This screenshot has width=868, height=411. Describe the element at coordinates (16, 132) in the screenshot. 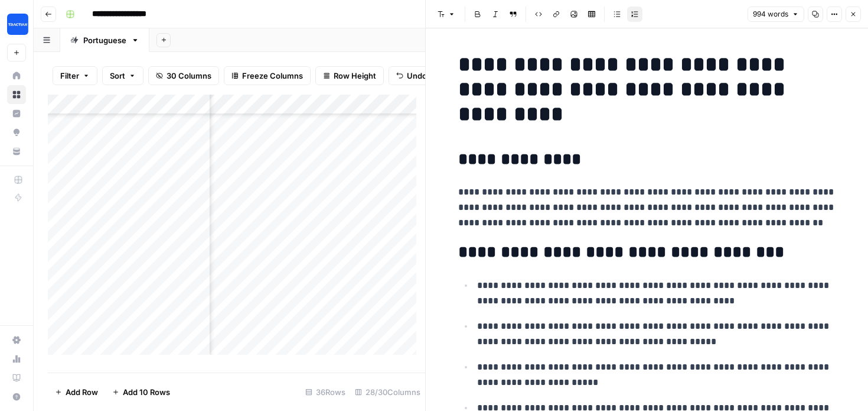

I see `a: Opportunities` at that location.